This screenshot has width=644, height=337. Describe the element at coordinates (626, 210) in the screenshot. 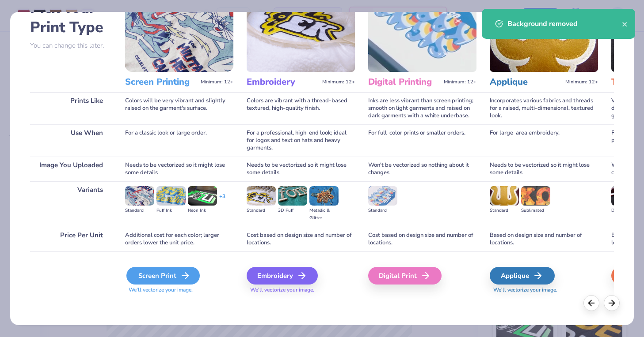

I see `div: Direct-to-film` at that location.